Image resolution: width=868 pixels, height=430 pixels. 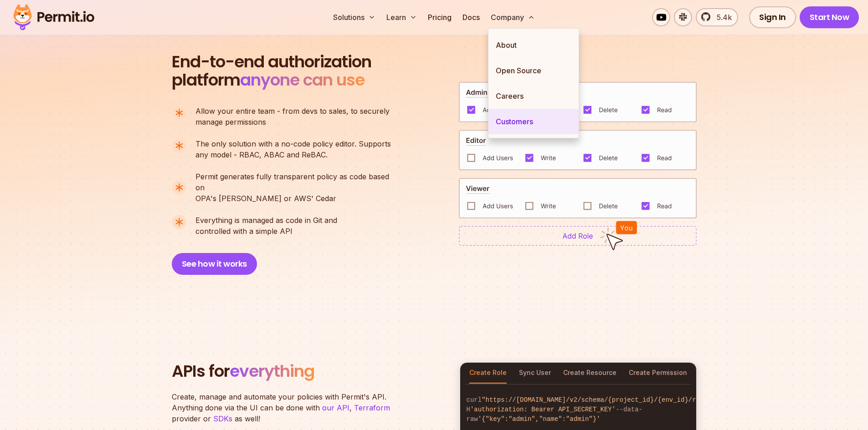 What do you see at coordinates (721, 18) in the screenshot?
I see `span: 5.4k` at bounding box center [721, 18].